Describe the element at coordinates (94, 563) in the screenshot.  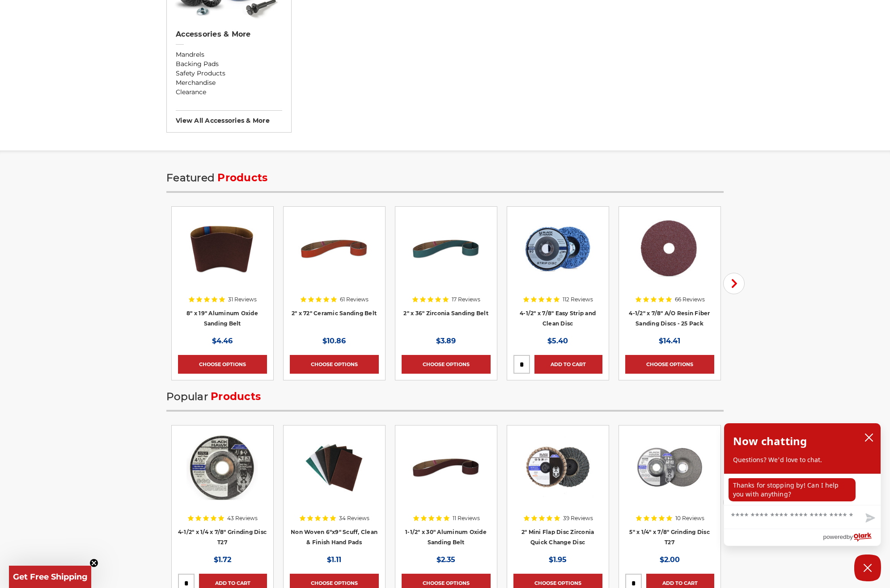
I see `button: Close teaser` at that location.